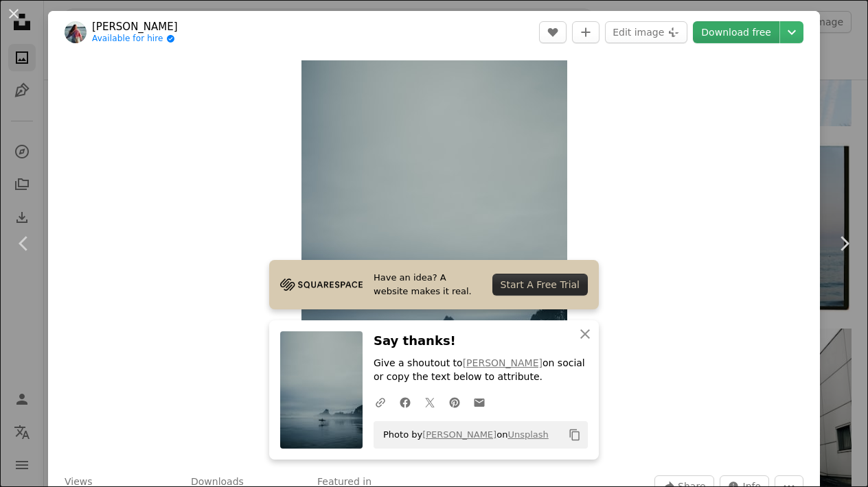  What do you see at coordinates (434, 259) in the screenshot?
I see `img: Surfer walking on a misty beach with surfboard` at bounding box center [434, 259].